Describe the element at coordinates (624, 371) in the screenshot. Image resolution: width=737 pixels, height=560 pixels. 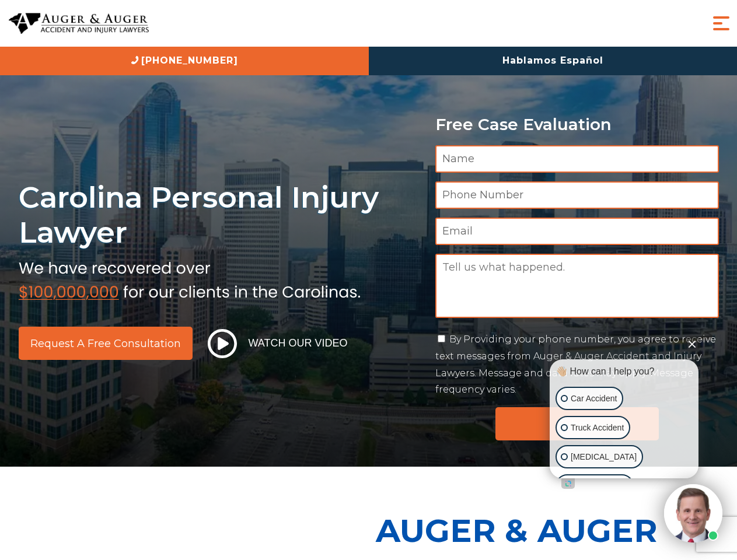
I see `div: 👋🏼 How can I help you?` at that location.